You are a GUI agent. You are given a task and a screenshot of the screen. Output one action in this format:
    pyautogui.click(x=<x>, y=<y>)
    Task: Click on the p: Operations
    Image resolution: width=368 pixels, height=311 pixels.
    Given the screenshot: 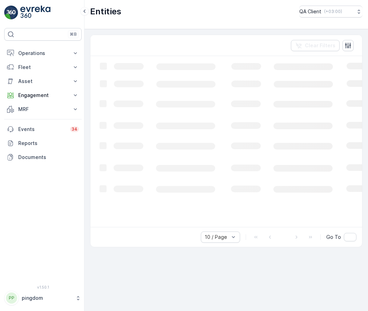 What is the action you would take?
    pyautogui.click(x=43, y=53)
    